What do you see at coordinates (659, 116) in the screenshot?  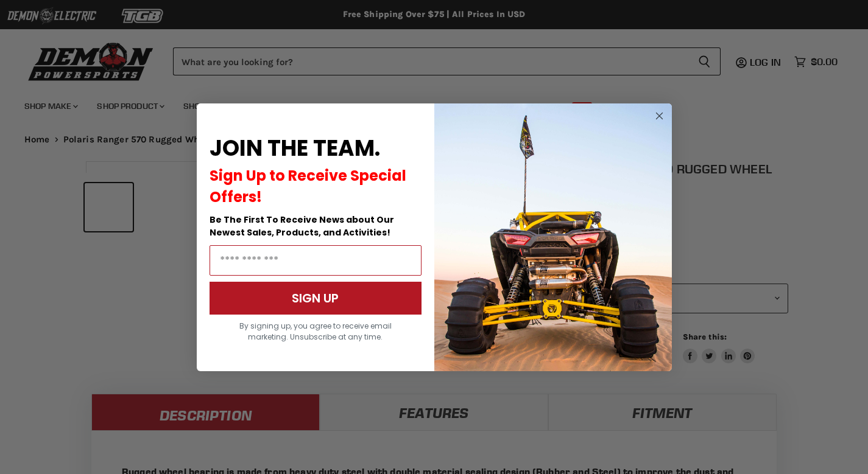 I see `button: Close dialog` at bounding box center [659, 116].